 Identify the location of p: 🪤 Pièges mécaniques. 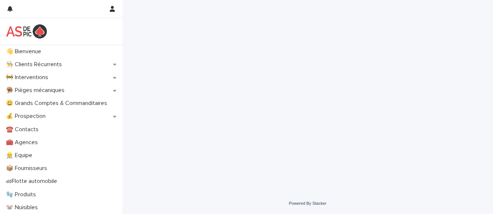
(37, 90).